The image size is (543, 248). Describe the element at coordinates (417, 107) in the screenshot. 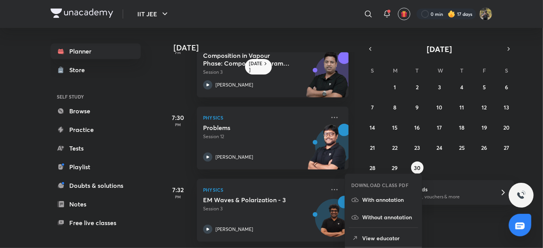

I see `abbr: September 9, 2025` at that location.